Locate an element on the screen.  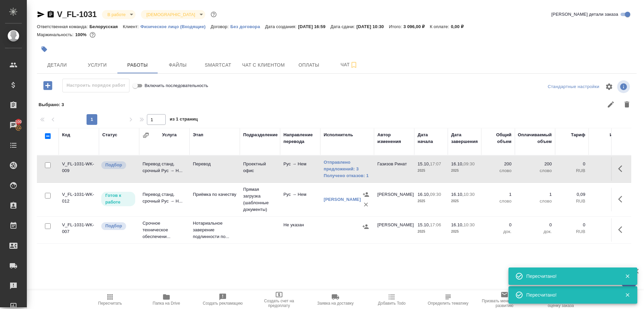
div: Направление перевода is located at coordinates (300, 138).